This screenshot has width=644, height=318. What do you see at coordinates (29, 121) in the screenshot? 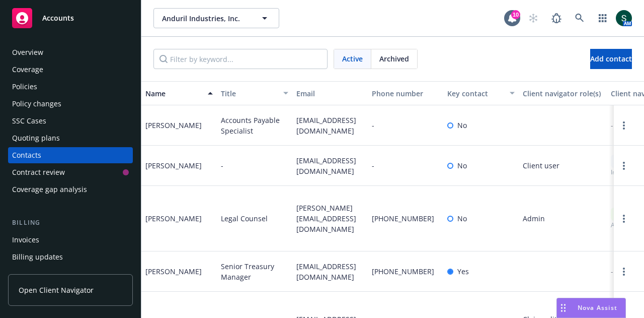
I see `div: SSC Cases` at bounding box center [29, 121].